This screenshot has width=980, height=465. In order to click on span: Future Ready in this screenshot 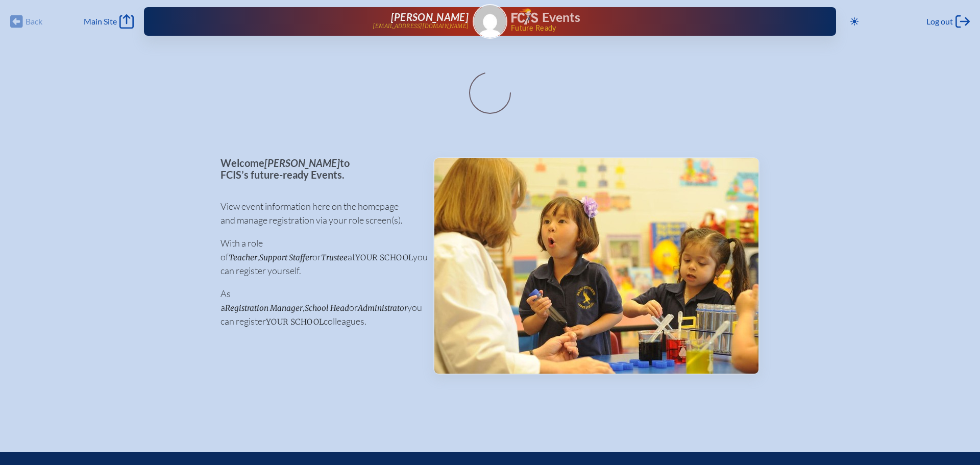, I will do `click(657, 28)`.